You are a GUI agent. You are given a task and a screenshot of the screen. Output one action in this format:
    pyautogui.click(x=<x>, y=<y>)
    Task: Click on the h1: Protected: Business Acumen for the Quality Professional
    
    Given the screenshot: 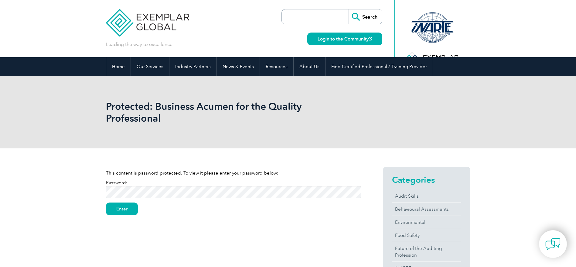 What is the action you would take?
    pyautogui.click(x=223, y=112)
    